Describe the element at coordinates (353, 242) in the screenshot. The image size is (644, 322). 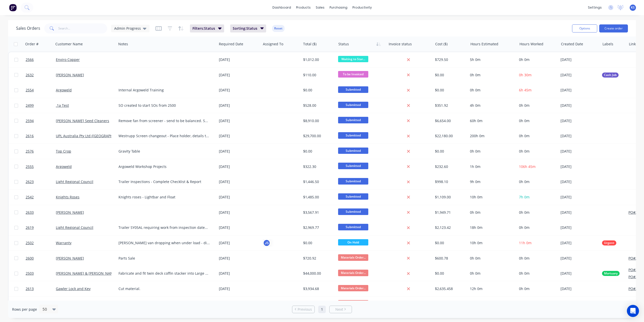
I see `span: On Hold` at that location.